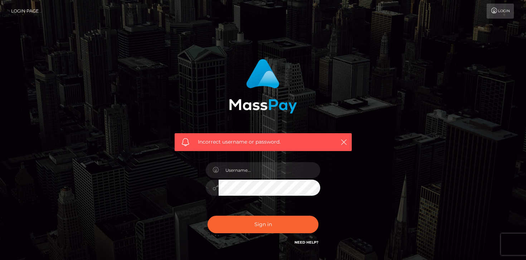 The width and height of the screenshot is (526, 260). Describe the element at coordinates (263, 142) in the screenshot. I see `span: Incorrect username or password.` at that location.